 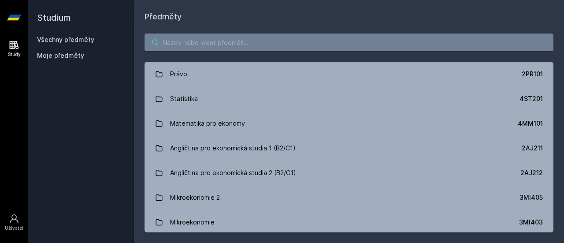 What do you see at coordinates (233, 173) in the screenshot?
I see `div: Angličtina pro ekonomická studia 2 (B2/C1)` at bounding box center [233, 173].